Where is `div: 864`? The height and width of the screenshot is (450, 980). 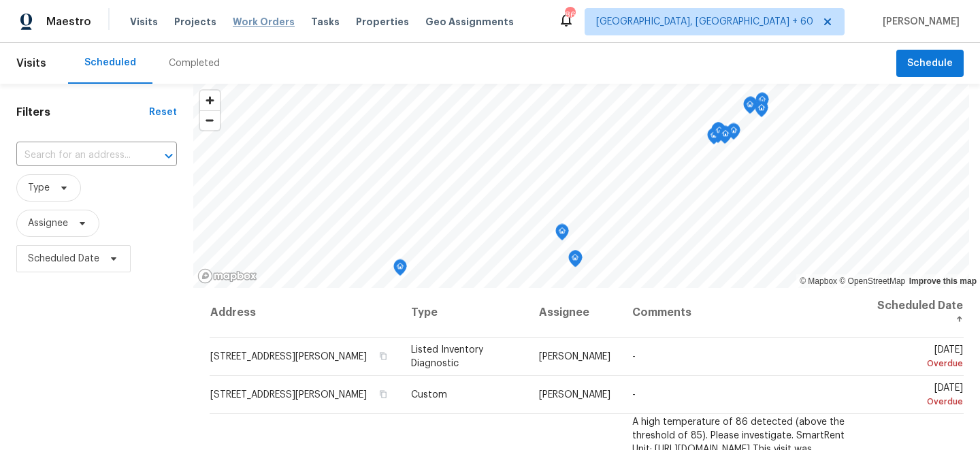 div: 864 is located at coordinates (569, 15).